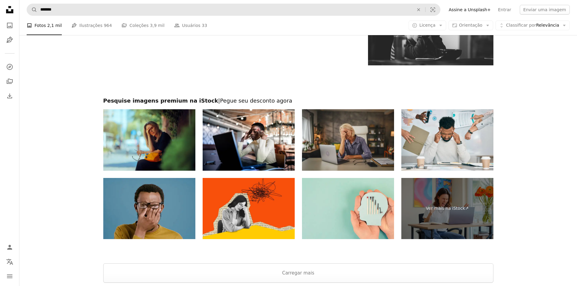 The image size is (577, 286). What do you see at coordinates (149, 209) in the screenshot?
I see `img: Homem, óculos e dor de cabeça em estúdio para estresse com vertigem, cansaço ocular ou visão emba...` at bounding box center [149, 209].